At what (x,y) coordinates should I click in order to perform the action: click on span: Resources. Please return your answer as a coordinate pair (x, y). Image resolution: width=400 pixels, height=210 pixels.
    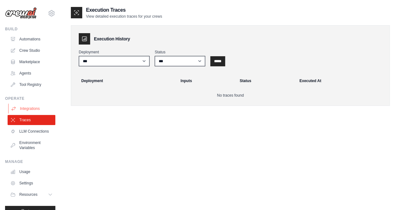
    Looking at the image, I should click on (28, 195).